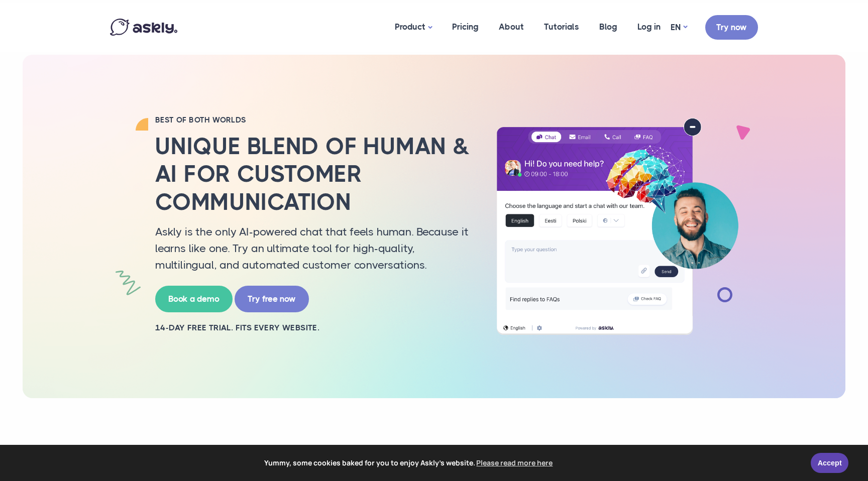 This screenshot has height=481, width=868. I want to click on a: Tutorials, so click(562, 27).